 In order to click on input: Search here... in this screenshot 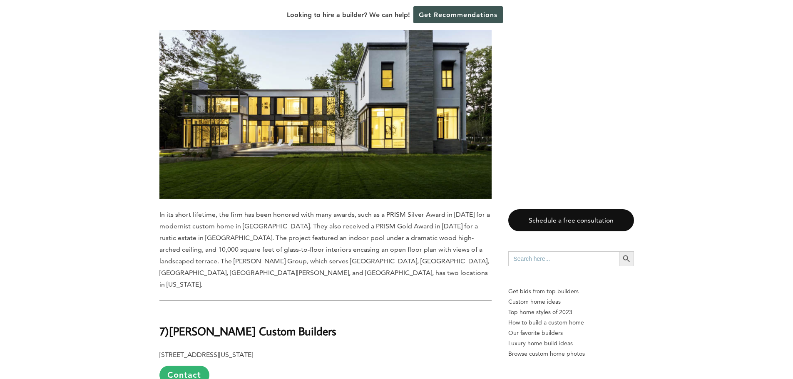, I will do `click(564, 259)`.